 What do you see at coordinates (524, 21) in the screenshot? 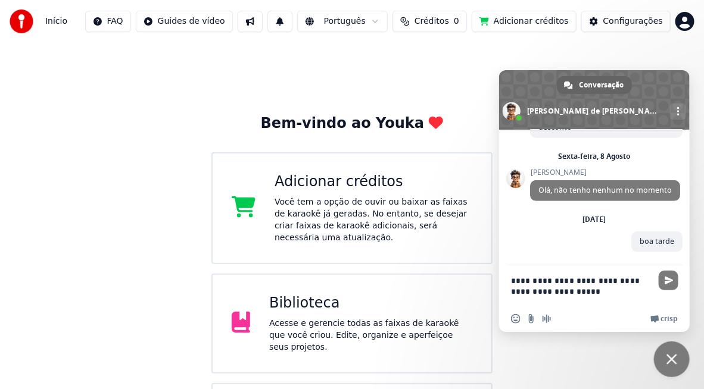
I see `button: Adicionar créditos` at bounding box center [524, 21].